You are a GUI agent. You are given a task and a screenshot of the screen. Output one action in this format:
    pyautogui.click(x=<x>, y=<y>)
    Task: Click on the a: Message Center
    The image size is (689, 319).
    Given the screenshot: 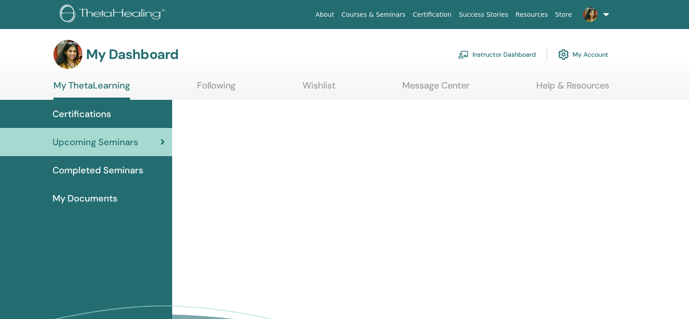 What is the action you would take?
    pyautogui.click(x=436, y=88)
    